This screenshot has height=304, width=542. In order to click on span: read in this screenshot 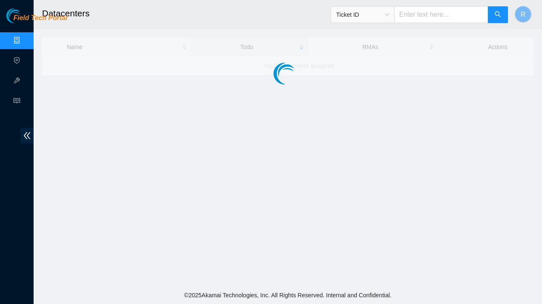, I will do `click(17, 102)`.